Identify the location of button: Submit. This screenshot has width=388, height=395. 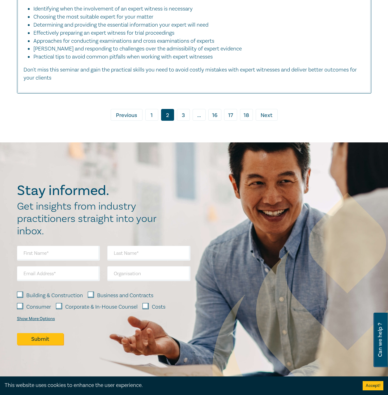
(40, 339).